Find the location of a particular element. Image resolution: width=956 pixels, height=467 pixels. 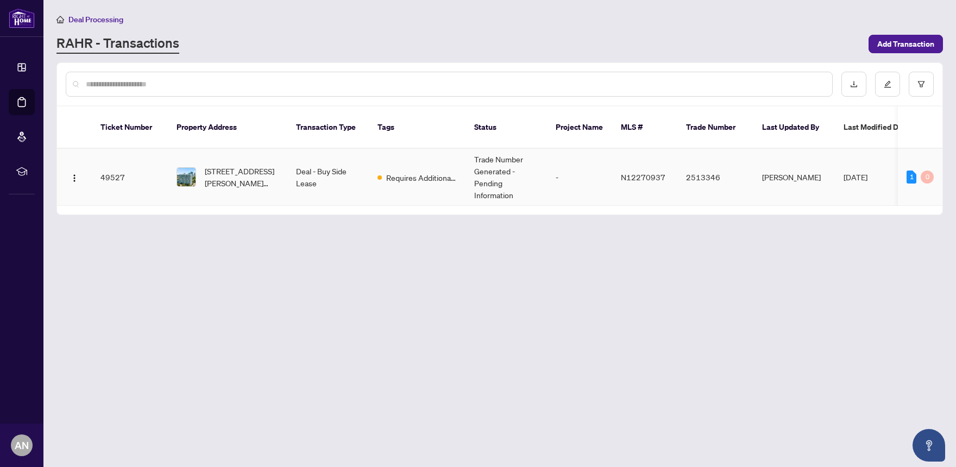

span: N12270937 is located at coordinates (643, 177).